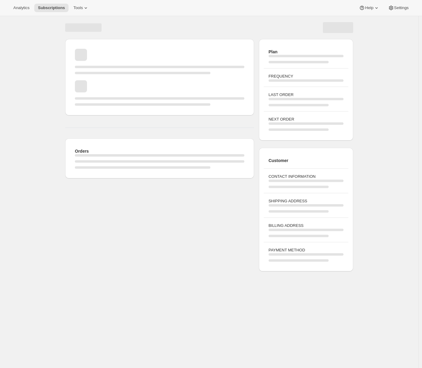 This screenshot has width=422, height=368. Describe the element at coordinates (398, 8) in the screenshot. I see `button: Settings` at that location.